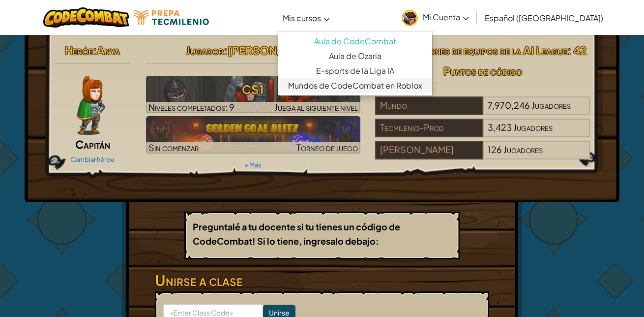 Image resolution: width=644 pixels, height=317 pixels. What do you see at coordinates (355, 41) in the screenshot?
I see `a: Aula de CodeCombat` at bounding box center [355, 41].